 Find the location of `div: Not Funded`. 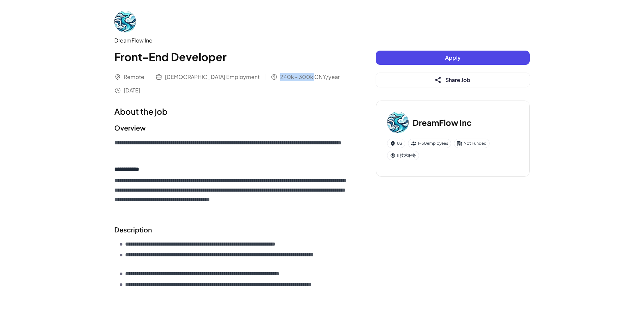

div: Not Funded is located at coordinates (472, 144).